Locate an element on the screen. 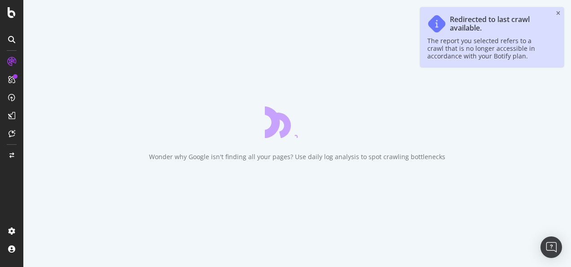 This screenshot has width=571, height=267. div: Redirected to last crawl available. is located at coordinates (499, 24).